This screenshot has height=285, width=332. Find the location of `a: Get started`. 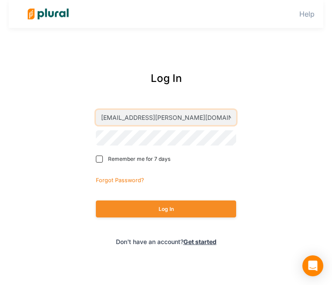

a: Get started is located at coordinates (200, 242).